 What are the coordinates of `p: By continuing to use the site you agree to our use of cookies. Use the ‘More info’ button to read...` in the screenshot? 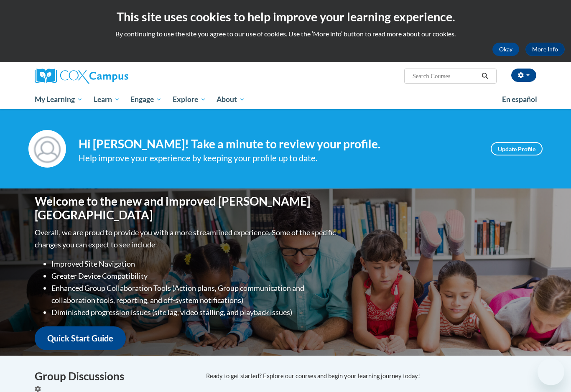 It's located at (285, 34).